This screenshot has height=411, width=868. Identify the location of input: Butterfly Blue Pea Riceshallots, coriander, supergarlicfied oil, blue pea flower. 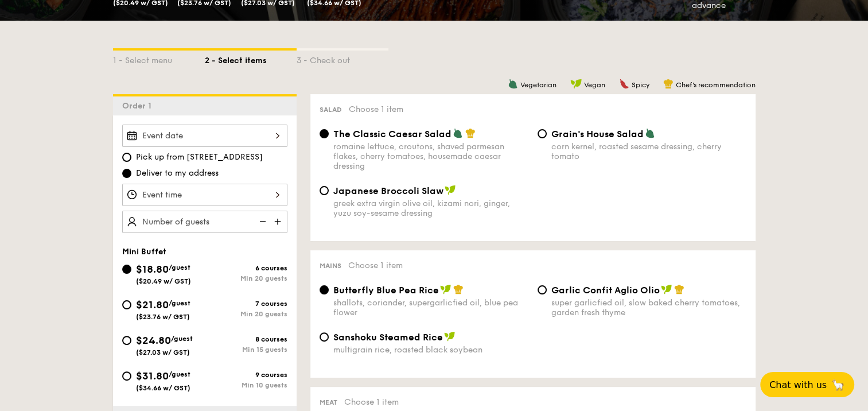
(325, 290).